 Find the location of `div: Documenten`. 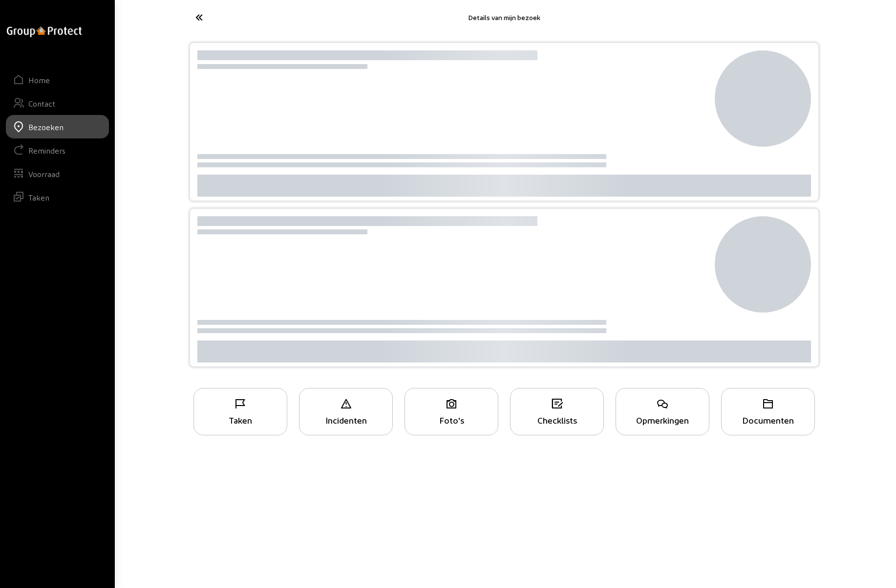

div: Documenten is located at coordinates (769, 419).